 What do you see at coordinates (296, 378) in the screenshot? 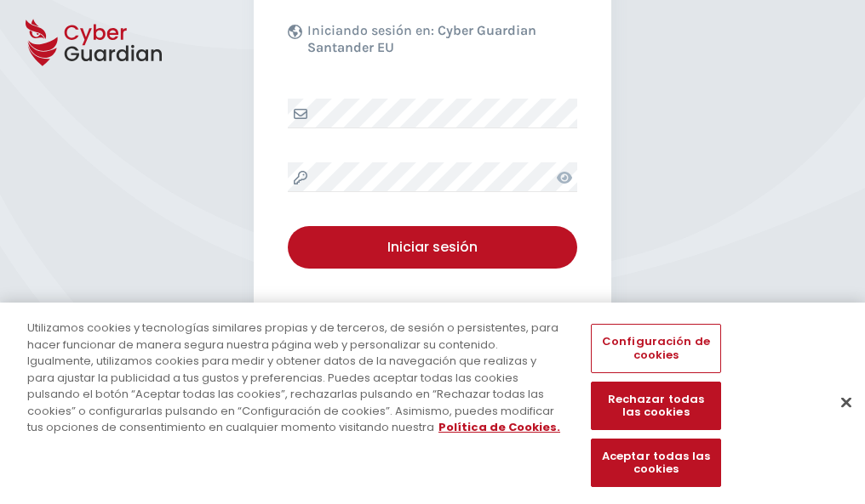
I see `div: Utilizamos cookies y tecnologías similares propias y de terceros, de sesión o persistentes, para ...` at bounding box center [296, 378].